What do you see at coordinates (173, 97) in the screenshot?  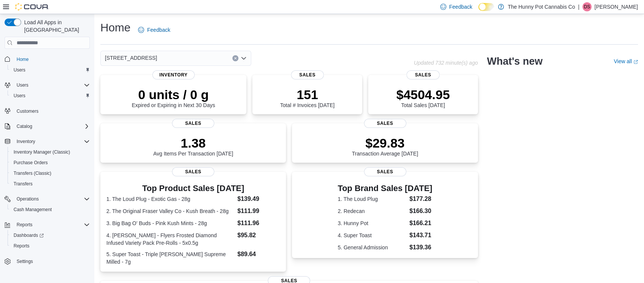 I see `div: Expired or Expiring in Next 30 Days` at bounding box center [173, 97].